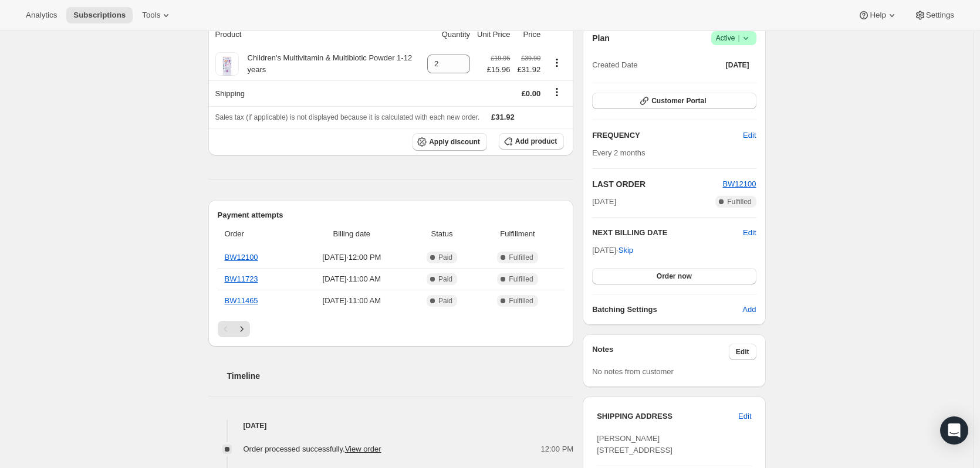 Image resolution: width=980 pixels, height=468 pixels. What do you see at coordinates (317, 93) in the screenshot?
I see `th: Shipping` at bounding box center [317, 93].